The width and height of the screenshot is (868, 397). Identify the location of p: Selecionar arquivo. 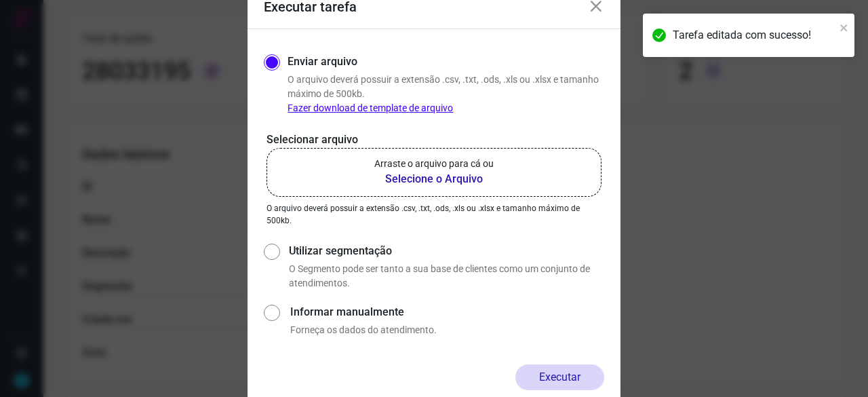
(434, 140).